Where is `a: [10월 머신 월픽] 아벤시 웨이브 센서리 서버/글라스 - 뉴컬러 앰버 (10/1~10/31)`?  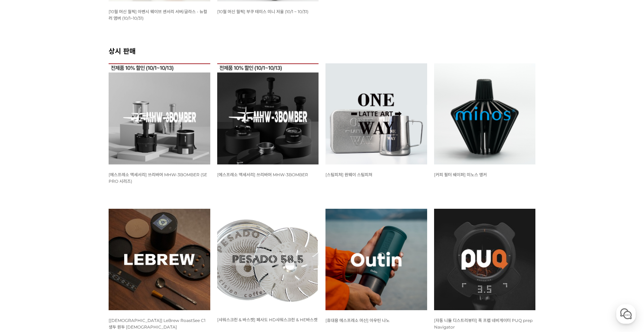
a: [10월 머신 월픽] 아벤시 웨이브 센서리 서버/글라스 - 뉴컬러 앰버 (10/1~10/31) is located at coordinates (158, 14).